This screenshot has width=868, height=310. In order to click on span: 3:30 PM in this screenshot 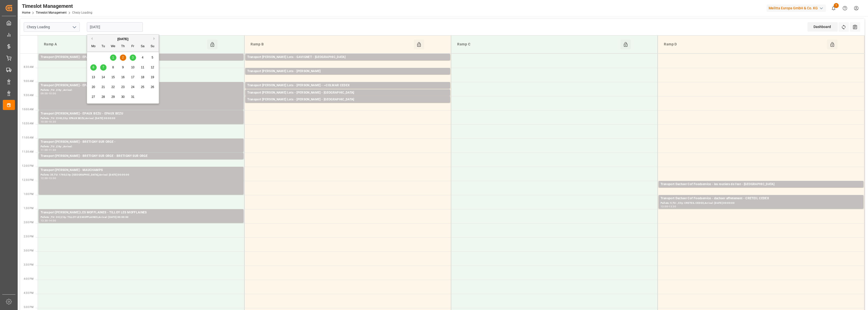, I will do `click(29, 265)`.